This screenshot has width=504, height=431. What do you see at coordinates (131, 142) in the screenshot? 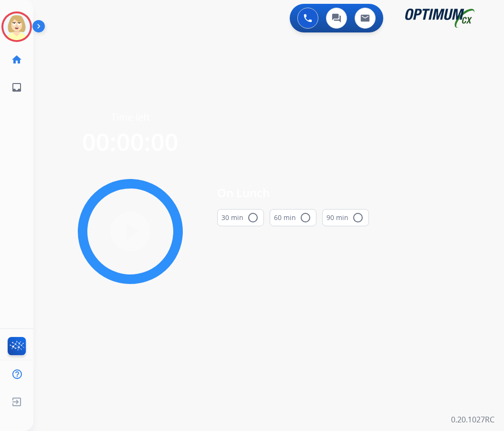
I see `span: 00:00:00` at bounding box center [131, 142].